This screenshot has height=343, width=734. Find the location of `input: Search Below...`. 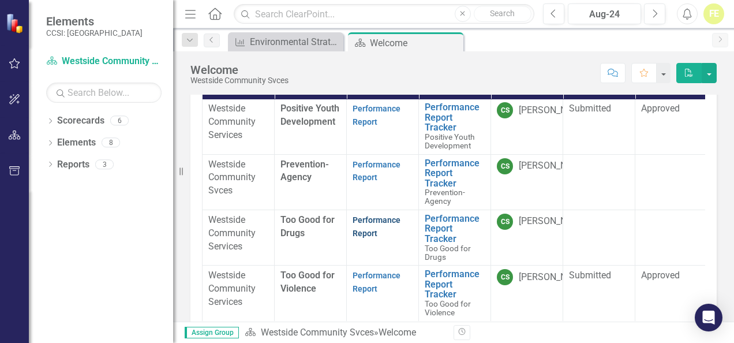

input: Search Below... is located at coordinates (104, 92).